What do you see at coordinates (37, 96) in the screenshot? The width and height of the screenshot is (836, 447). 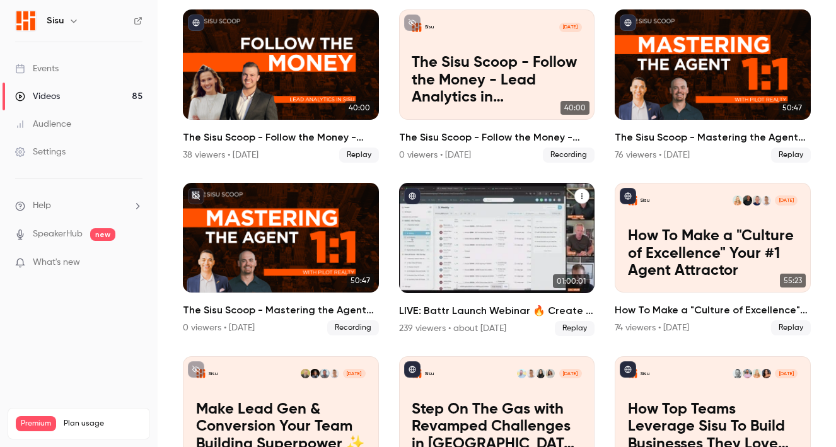 I see `div: Videos` at bounding box center [37, 96].